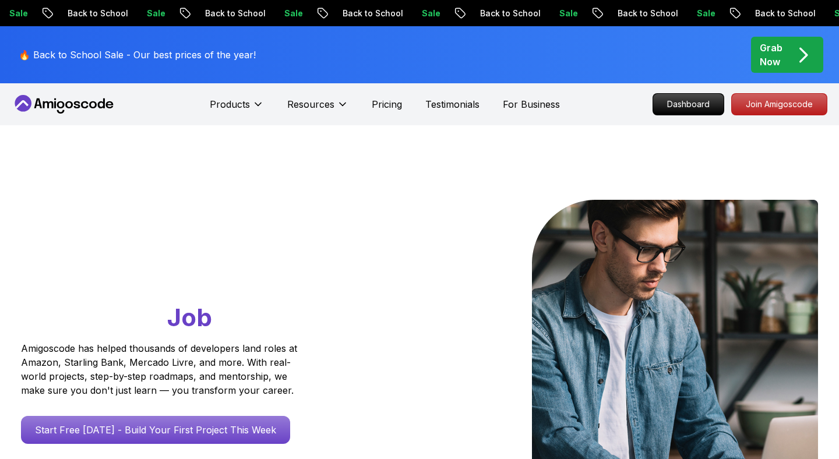  What do you see at coordinates (779, 104) in the screenshot?
I see `a: Join Amigoscode` at bounding box center [779, 104].